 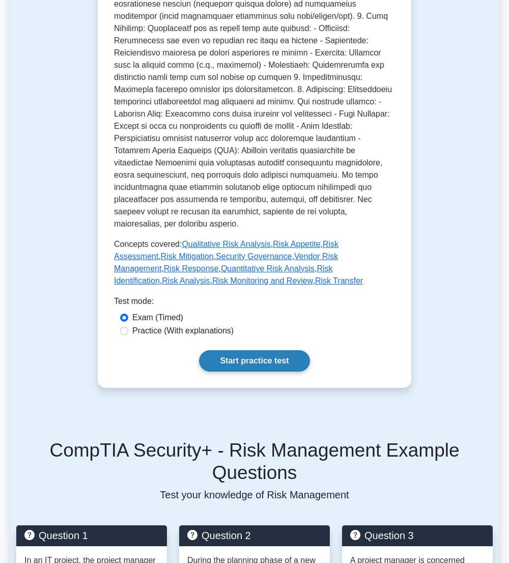 What do you see at coordinates (183, 331) in the screenshot?
I see `label: Practice (With explanations)` at bounding box center [183, 331].